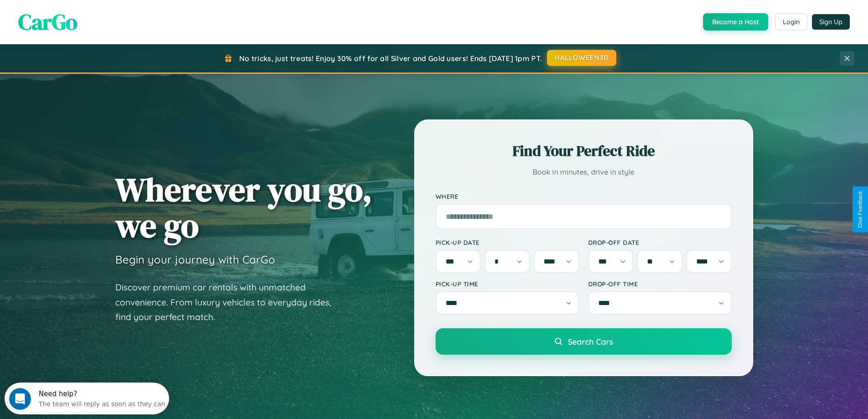  I want to click on div: Give Feedback, so click(860, 210).